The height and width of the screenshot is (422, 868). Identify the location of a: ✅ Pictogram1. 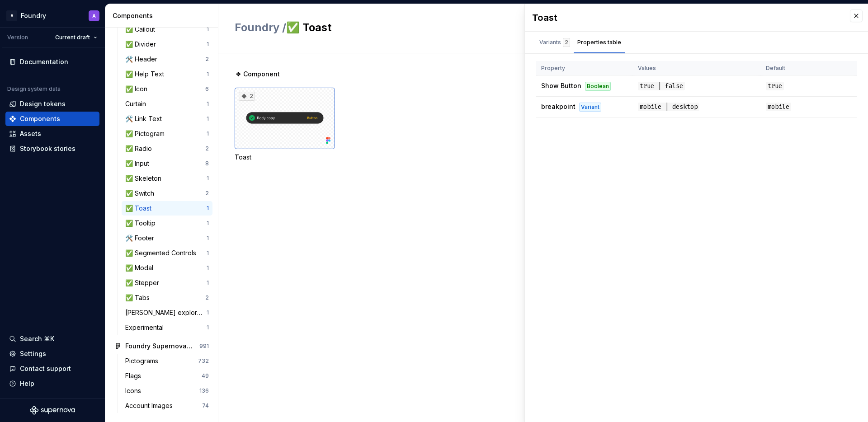
(167, 134).